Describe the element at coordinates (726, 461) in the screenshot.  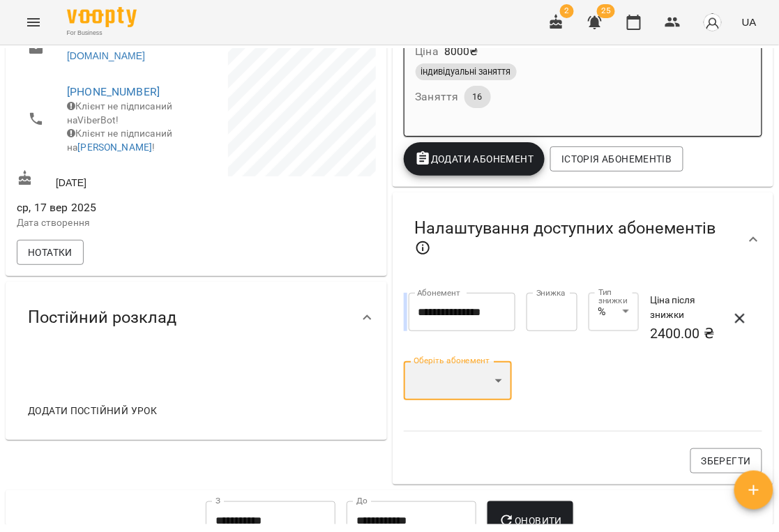
I see `span: Зберегти` at that location.